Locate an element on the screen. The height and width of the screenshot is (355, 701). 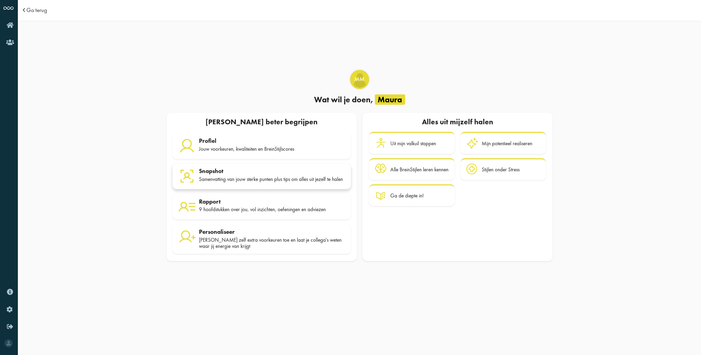
span: Maura is located at coordinates (390, 100).